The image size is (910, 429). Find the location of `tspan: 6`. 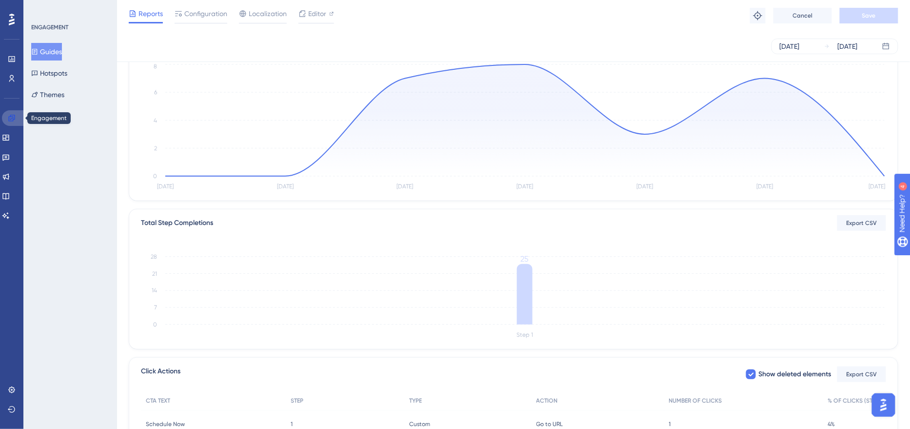

tspan: 6 is located at coordinates (156, 93).